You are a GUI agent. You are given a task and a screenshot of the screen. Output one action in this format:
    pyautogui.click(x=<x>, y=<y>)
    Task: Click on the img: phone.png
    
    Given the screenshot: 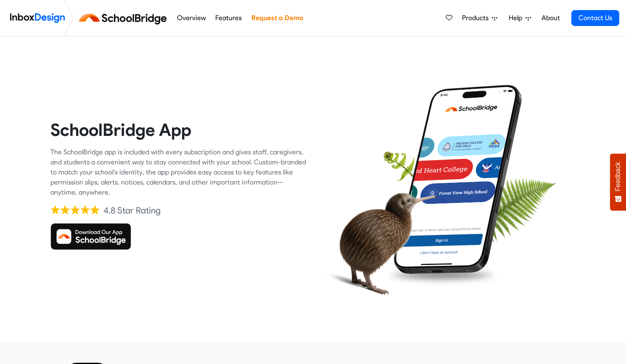 What is the action you would take?
    pyautogui.click(x=458, y=179)
    